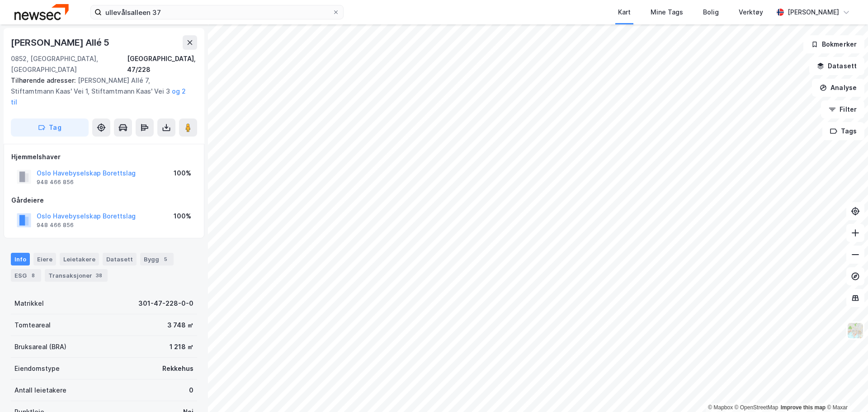  I want to click on button: Datasett, so click(837, 66).